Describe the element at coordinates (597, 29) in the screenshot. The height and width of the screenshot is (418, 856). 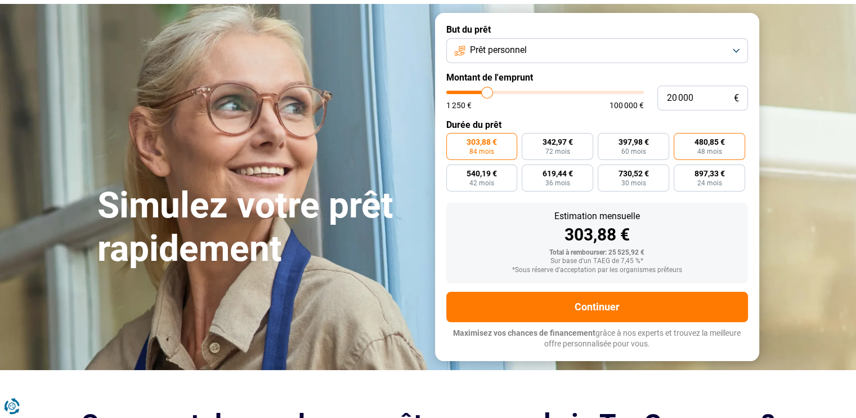
I see `label: But du prêt` at that location.